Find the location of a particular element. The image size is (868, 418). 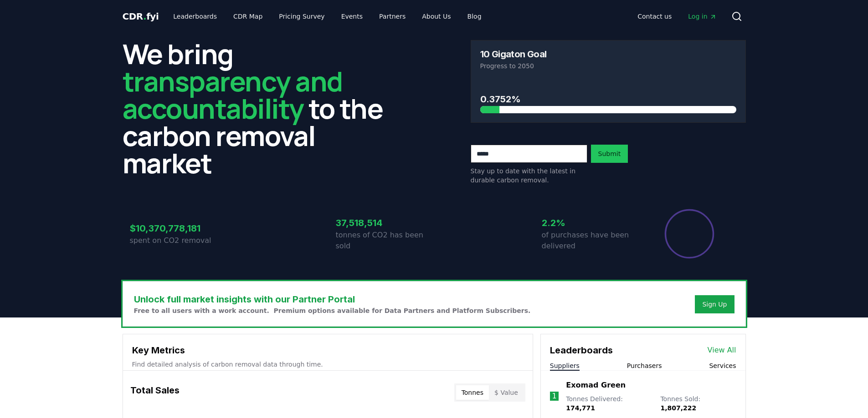

p: Progress to 2050 is located at coordinates (608, 66).